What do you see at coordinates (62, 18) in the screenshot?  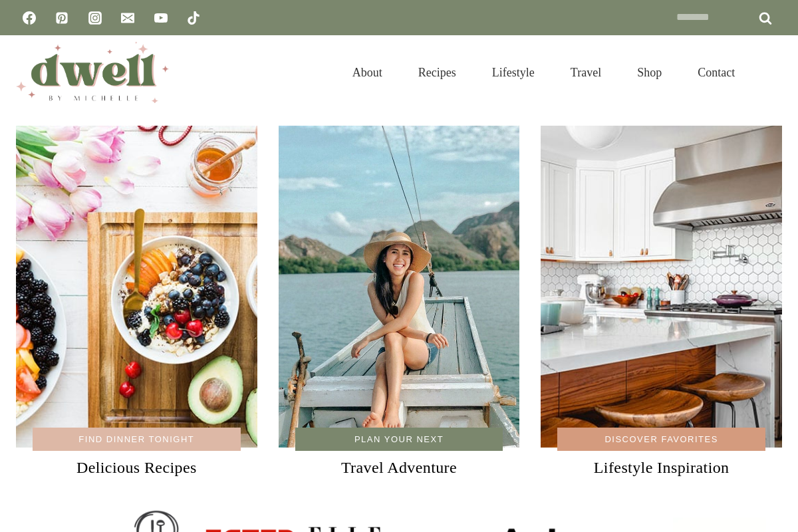 I see `a: Pinterest` at bounding box center [62, 18].